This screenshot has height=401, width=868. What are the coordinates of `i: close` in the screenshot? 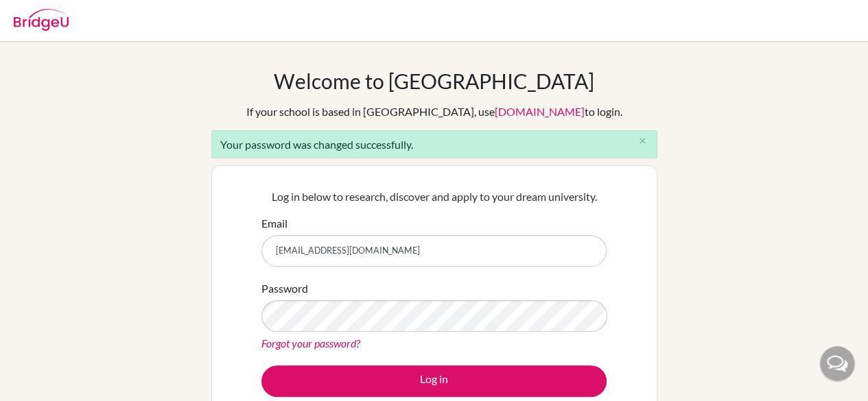 It's located at (642, 141).